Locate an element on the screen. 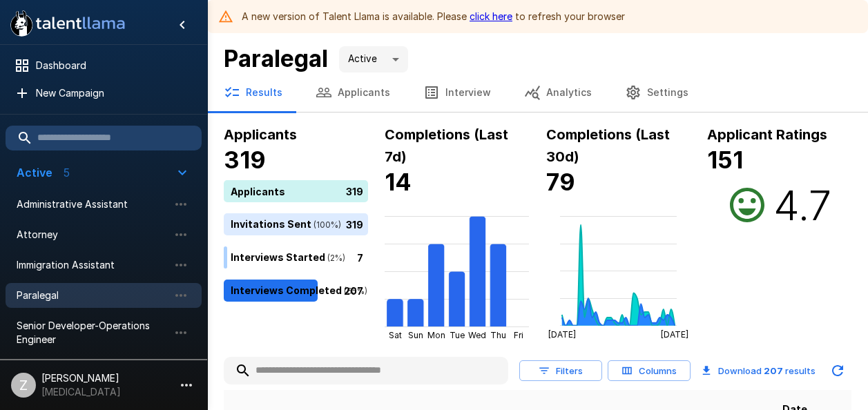 The image size is (868, 410). div: A new version of Talent Llama is available. Please to refresh your browser is located at coordinates (433, 16).